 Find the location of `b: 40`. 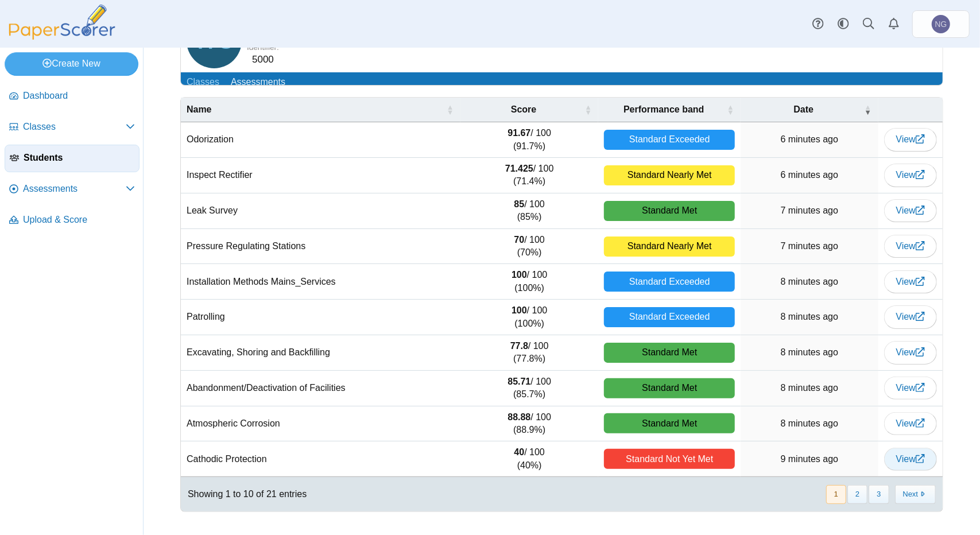

b: 40 is located at coordinates (520, 452).